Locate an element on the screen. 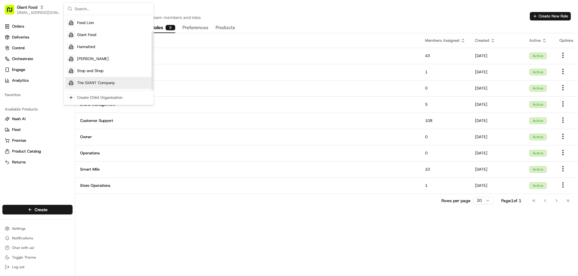 This screenshot has height=276, width=578. button: Engage is located at coordinates (37, 70).